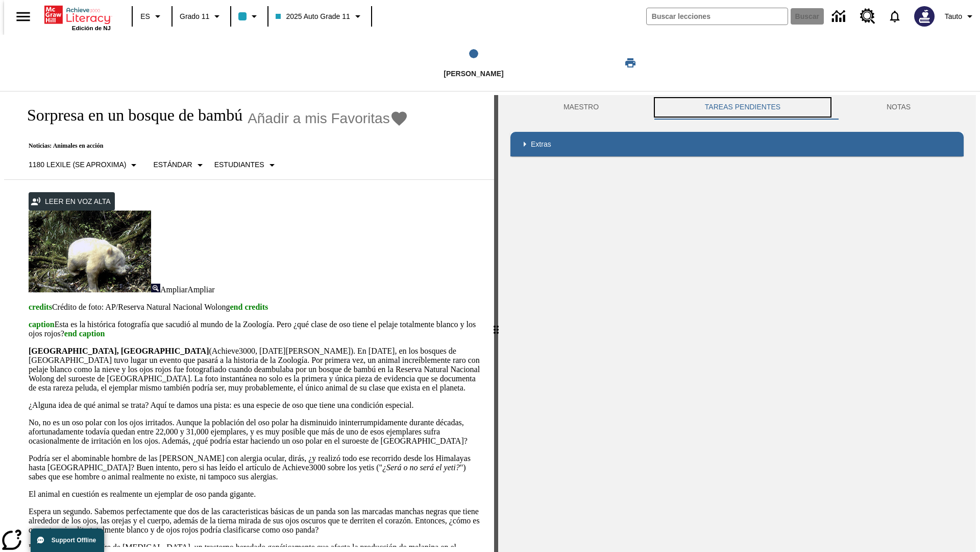  Describe the element at coordinates (77, 18) in the screenshot. I see `div: Portada` at that location.